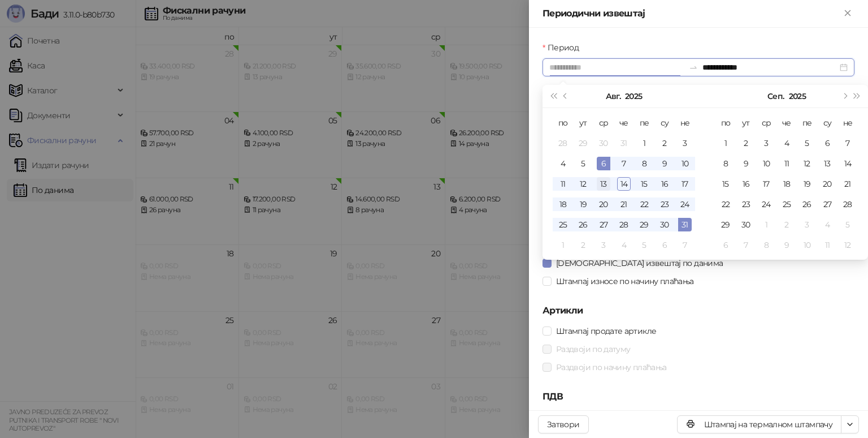 The height and width of the screenshot is (438, 868). Describe the element at coordinates (644, 225) in the screenshot. I see `td: 2025-08-29` at that location.